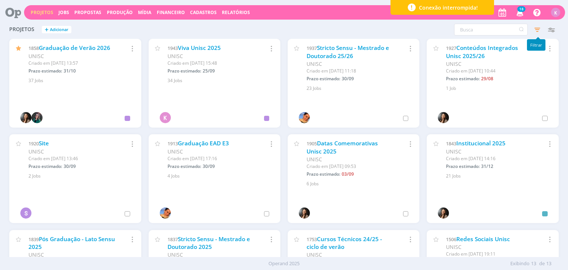 The width and height of the screenshot is (568, 270). Describe the element at coordinates (203, 13) in the screenshot. I see `button: Cadastros` at that location.